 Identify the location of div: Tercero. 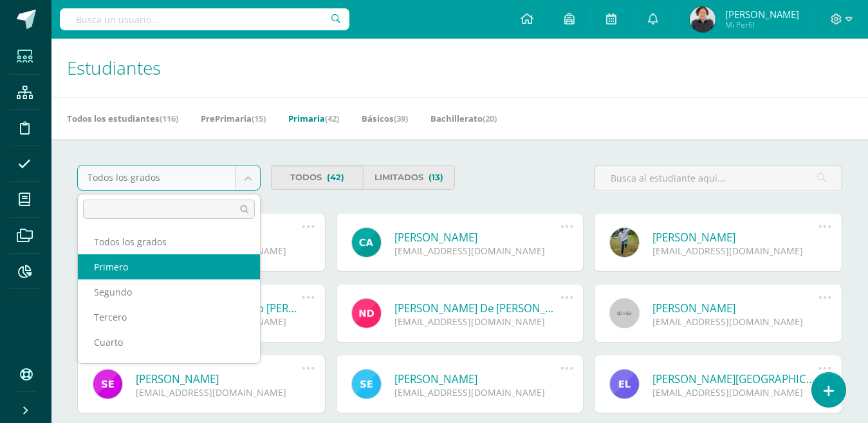
(169, 316).